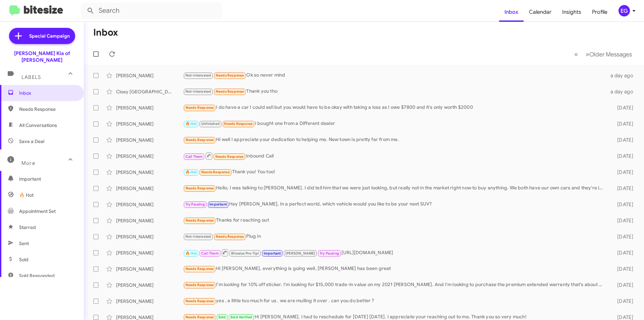 This screenshot has width=644, height=320. I want to click on div: EG, so click(624, 11).